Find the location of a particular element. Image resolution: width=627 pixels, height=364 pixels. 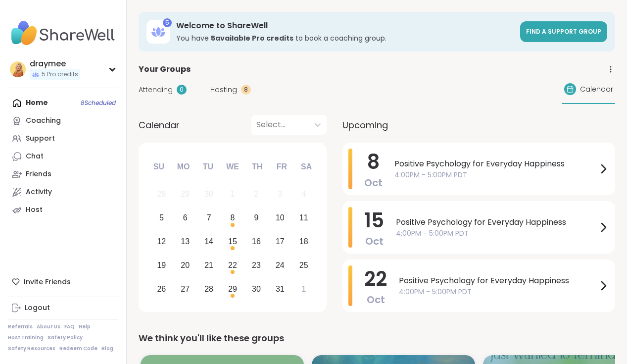

span: Find a support group is located at coordinates (563, 31).